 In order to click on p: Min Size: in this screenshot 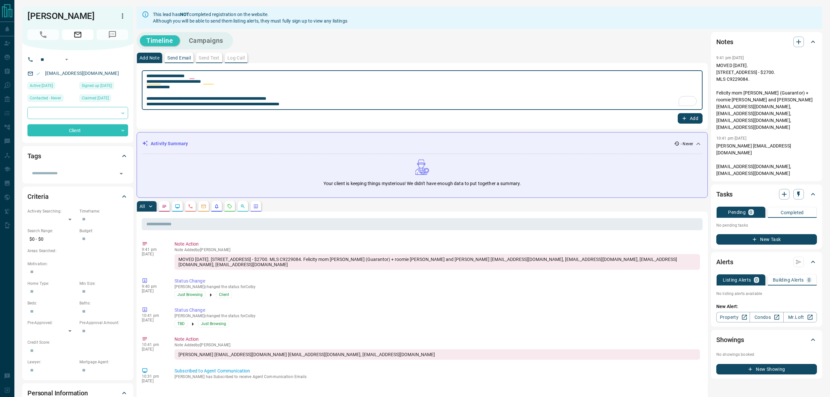, I will do `click(104, 283)`.